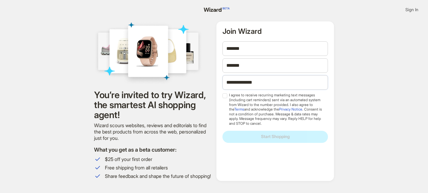 This screenshot has width=428, height=193. Describe the element at coordinates (239, 109) in the screenshot. I see `a: Terms` at that location.